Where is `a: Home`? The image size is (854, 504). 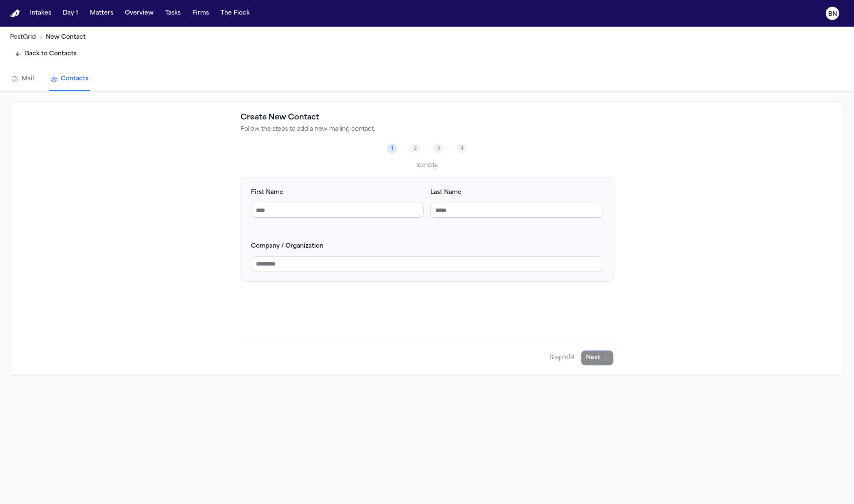
a: Home is located at coordinates (15, 13).